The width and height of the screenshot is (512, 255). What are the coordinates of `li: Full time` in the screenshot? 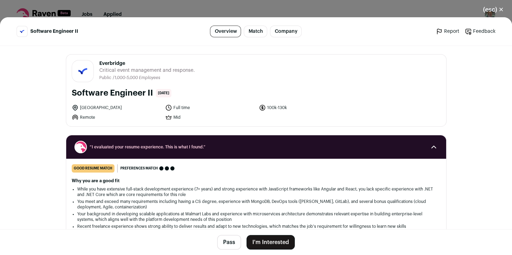 It's located at (210, 108).